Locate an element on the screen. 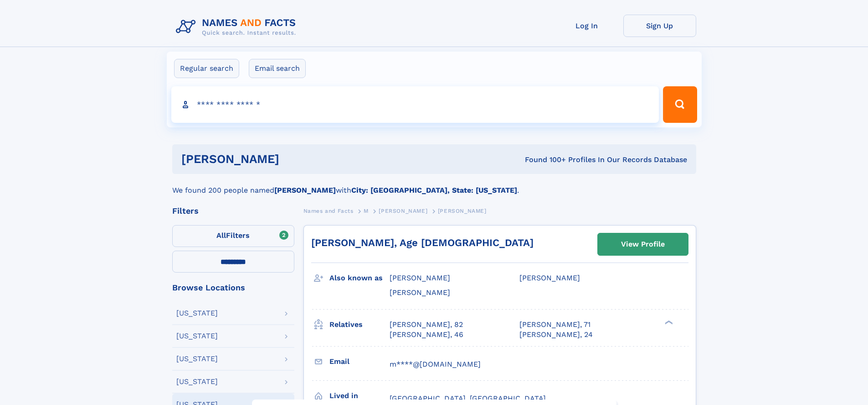 The height and width of the screenshot is (405, 868). h3: Lived in is located at coordinates (359, 396).